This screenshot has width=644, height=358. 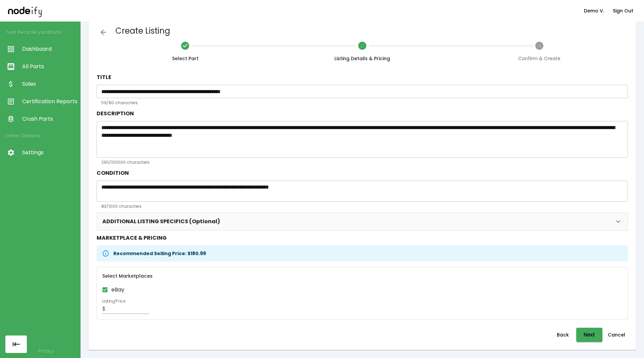 I want to click on p: 59/80 characters, so click(x=362, y=103).